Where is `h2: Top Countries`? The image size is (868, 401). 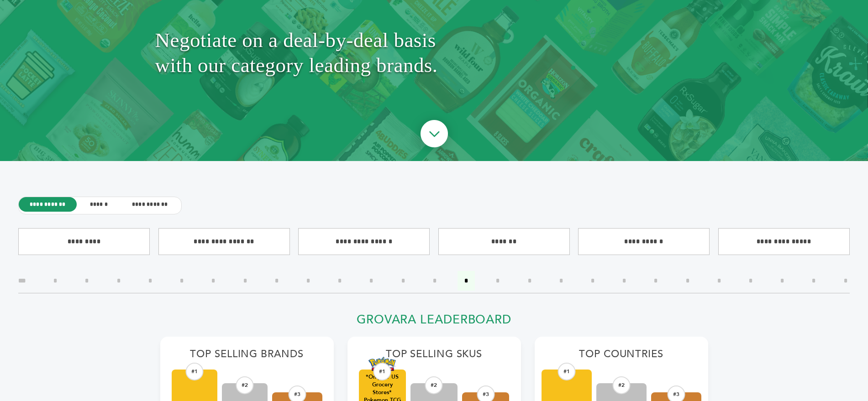 h2: Top Countries is located at coordinates (621, 357).